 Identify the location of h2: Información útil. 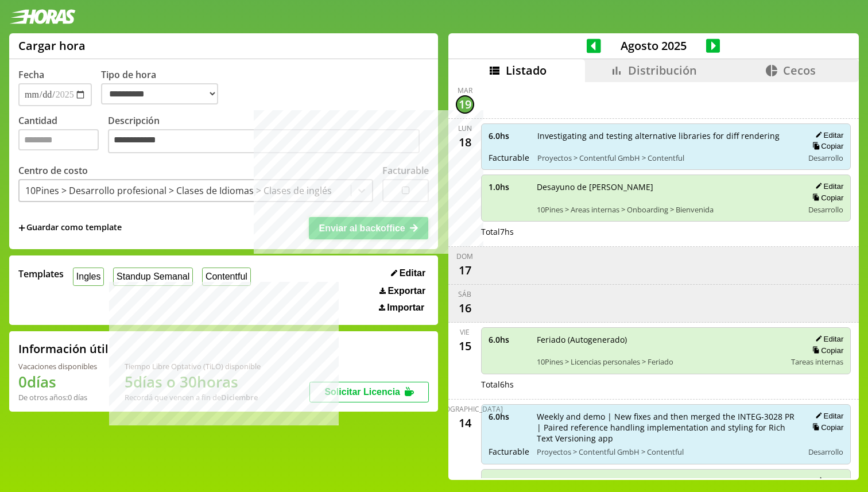
(63, 349).